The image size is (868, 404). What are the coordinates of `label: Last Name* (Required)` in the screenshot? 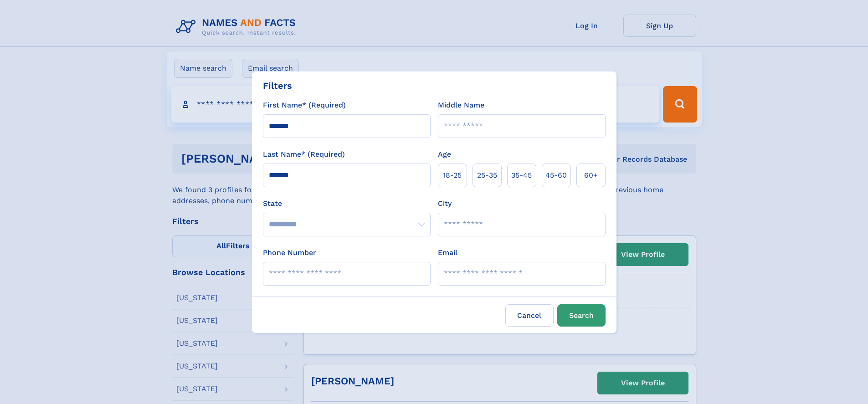 It's located at (304, 154).